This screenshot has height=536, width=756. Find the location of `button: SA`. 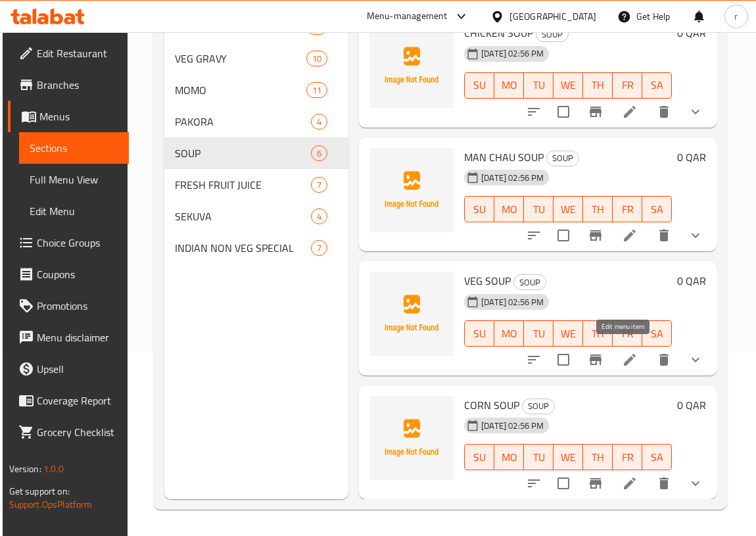

button: SA is located at coordinates (657, 209).